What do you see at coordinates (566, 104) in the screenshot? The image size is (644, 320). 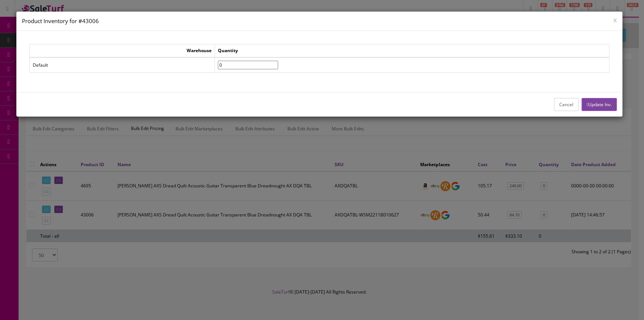 I see `button: Cancel` at bounding box center [566, 104].